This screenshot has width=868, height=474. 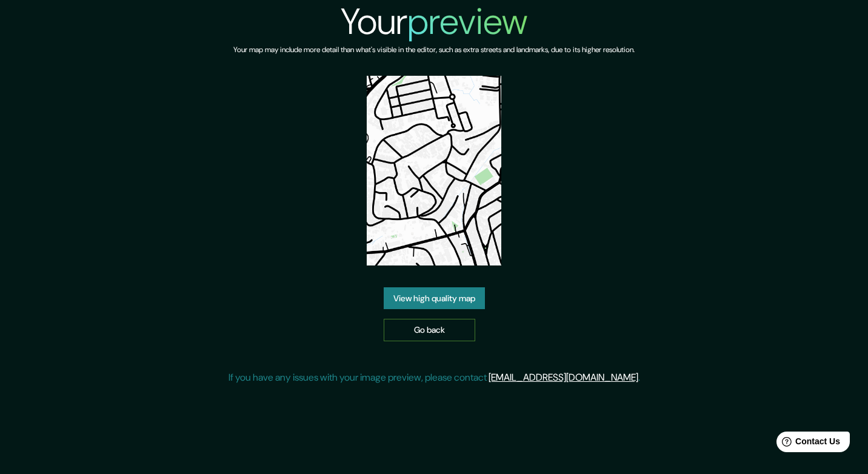 What do you see at coordinates (434, 298) in the screenshot?
I see `a: View high quality map` at bounding box center [434, 298].